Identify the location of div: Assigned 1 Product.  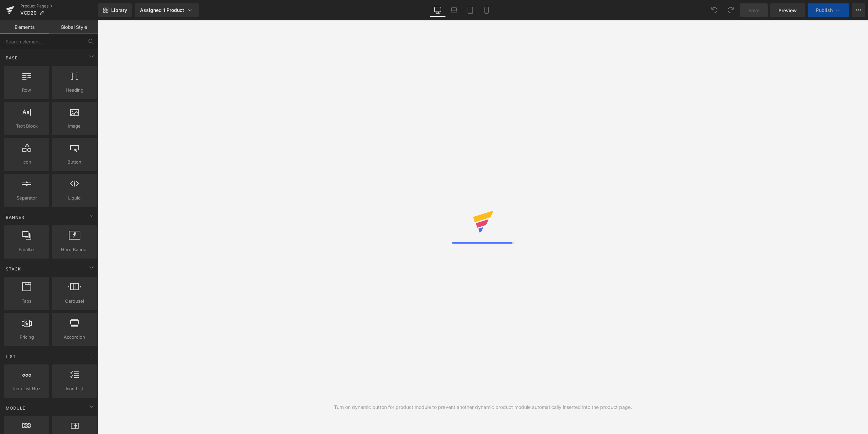
(167, 10).